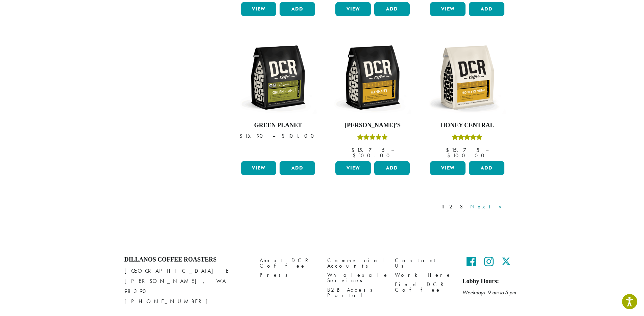 The width and height of the screenshot is (644, 316). Describe the element at coordinates (467, 125) in the screenshot. I see `h4: Honey Central` at that location.